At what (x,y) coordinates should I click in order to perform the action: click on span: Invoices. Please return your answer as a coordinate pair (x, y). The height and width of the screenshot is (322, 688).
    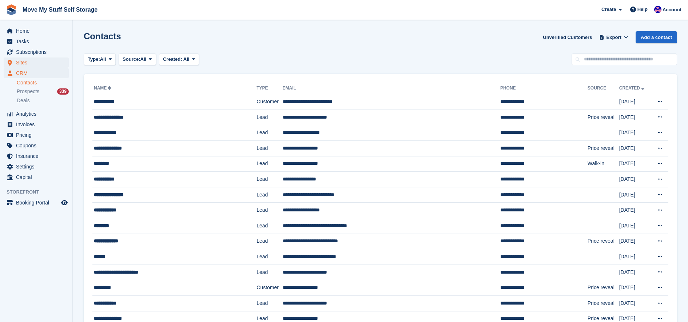
    Looking at the image, I should click on (38, 125).